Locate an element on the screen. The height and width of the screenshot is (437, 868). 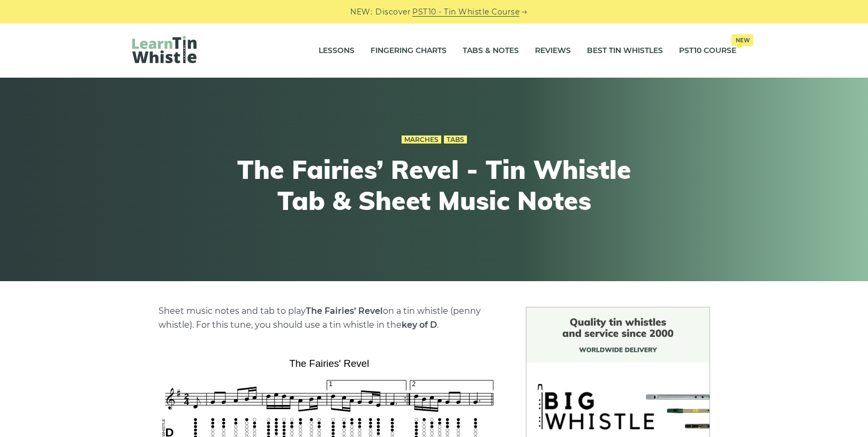
strong: key of D is located at coordinates (420, 324).